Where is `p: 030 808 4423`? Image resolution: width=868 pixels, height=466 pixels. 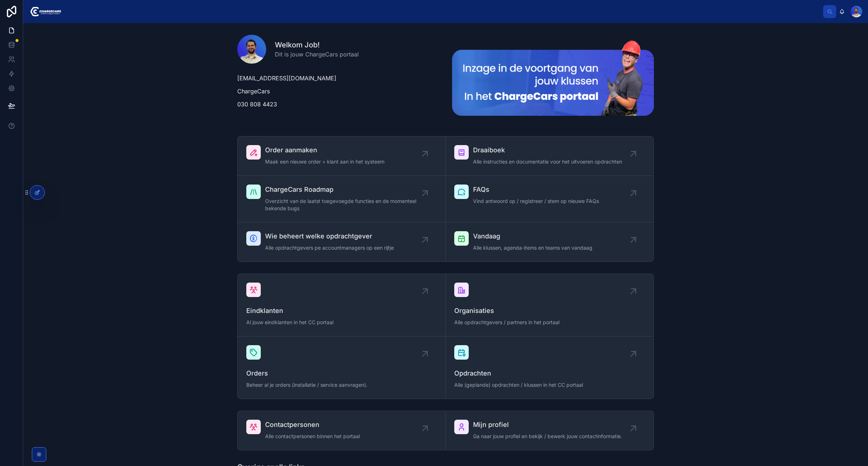 p: 030 808 4423 is located at coordinates (338, 104).